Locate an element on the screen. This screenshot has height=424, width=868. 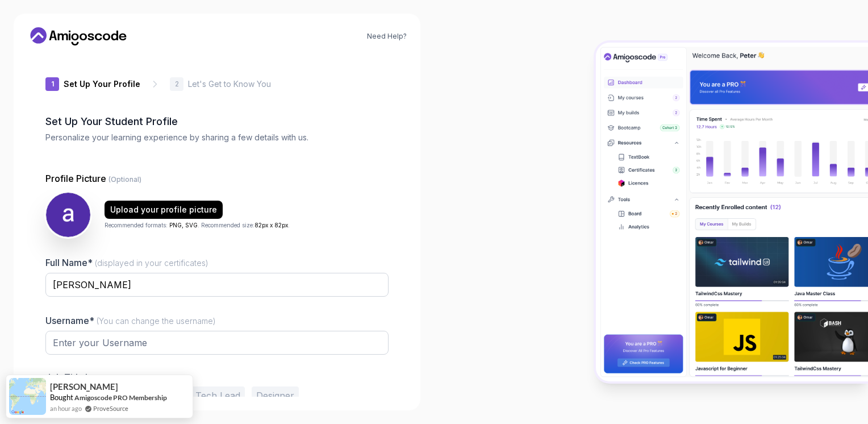
p: Profile Picture is located at coordinates (217, 178).